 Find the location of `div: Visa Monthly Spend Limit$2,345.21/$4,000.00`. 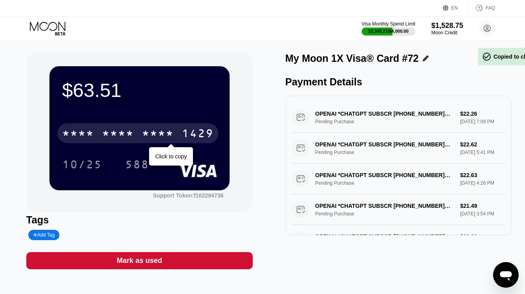

div: Visa Monthly Spend Limit$2,345.21/$4,000.00 is located at coordinates (388, 28).